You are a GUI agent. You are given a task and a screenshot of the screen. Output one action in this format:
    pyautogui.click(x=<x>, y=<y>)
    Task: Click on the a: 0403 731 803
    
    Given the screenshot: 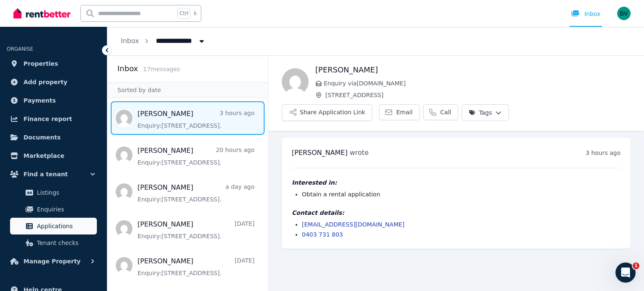 What is the action you would take?
    pyautogui.click(x=323, y=234)
    